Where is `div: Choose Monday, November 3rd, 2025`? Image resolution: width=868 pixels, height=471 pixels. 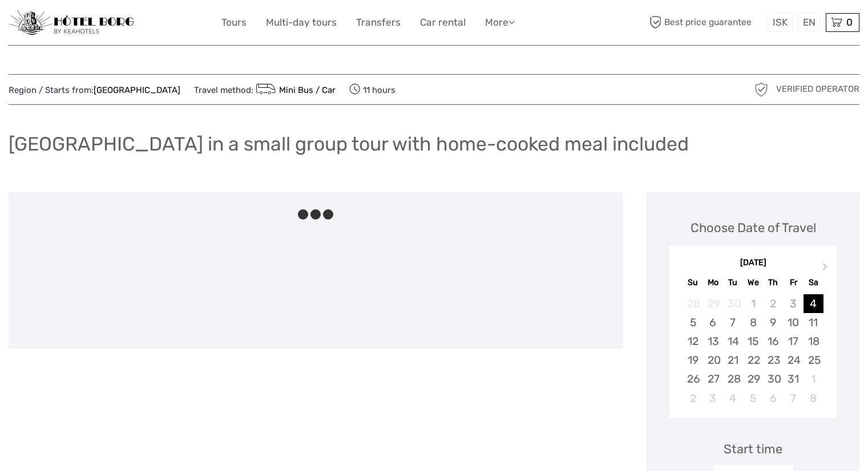 div: Choose Monday, November 3rd, 2025 is located at coordinates (713, 399).